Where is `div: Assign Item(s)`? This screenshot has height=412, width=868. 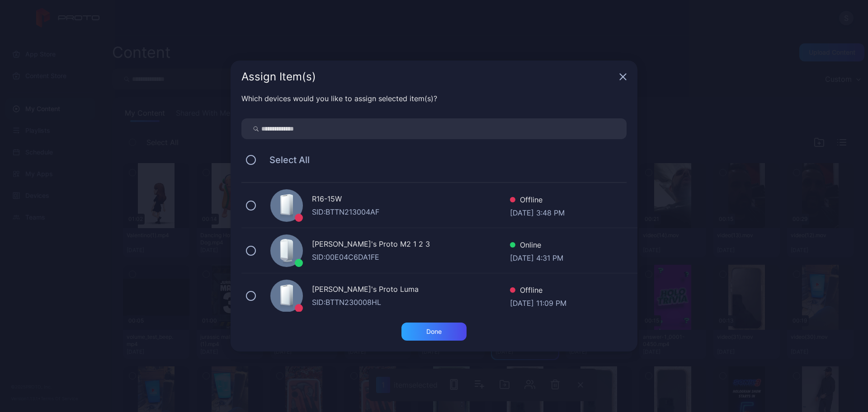 div: Assign Item(s) is located at coordinates (428, 77).